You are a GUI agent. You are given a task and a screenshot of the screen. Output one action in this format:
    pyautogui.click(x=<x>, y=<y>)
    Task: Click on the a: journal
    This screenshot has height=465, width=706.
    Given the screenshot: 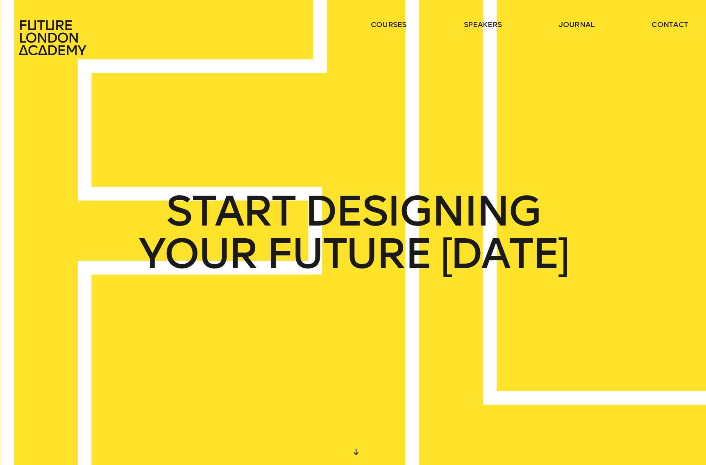 What is the action you would take?
    pyautogui.click(x=576, y=25)
    